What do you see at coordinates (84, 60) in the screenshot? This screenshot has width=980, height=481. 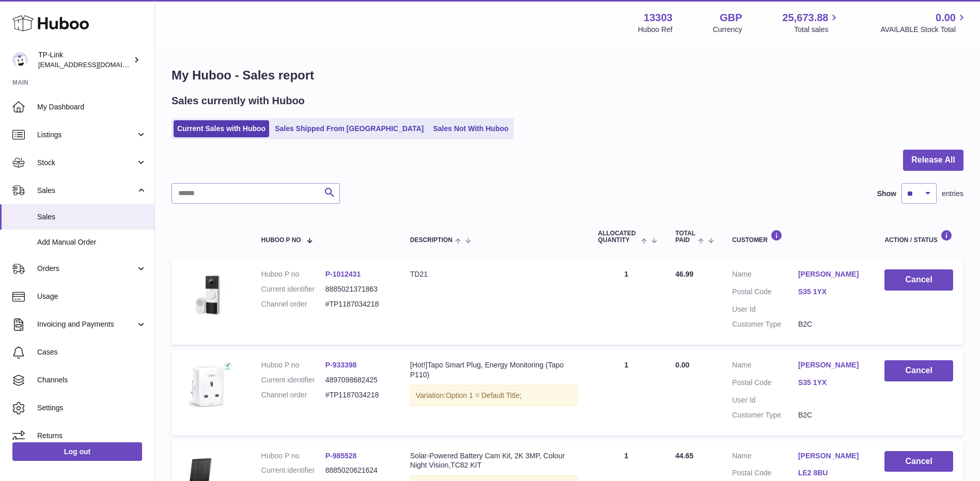 I see `div: TP-Link` at bounding box center [84, 60].